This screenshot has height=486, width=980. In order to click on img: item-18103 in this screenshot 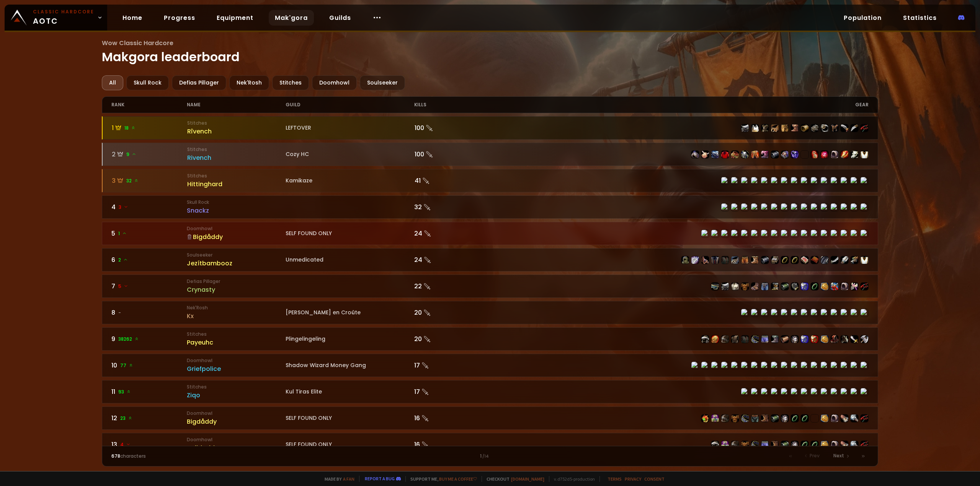, I will do `click(794, 155)`.